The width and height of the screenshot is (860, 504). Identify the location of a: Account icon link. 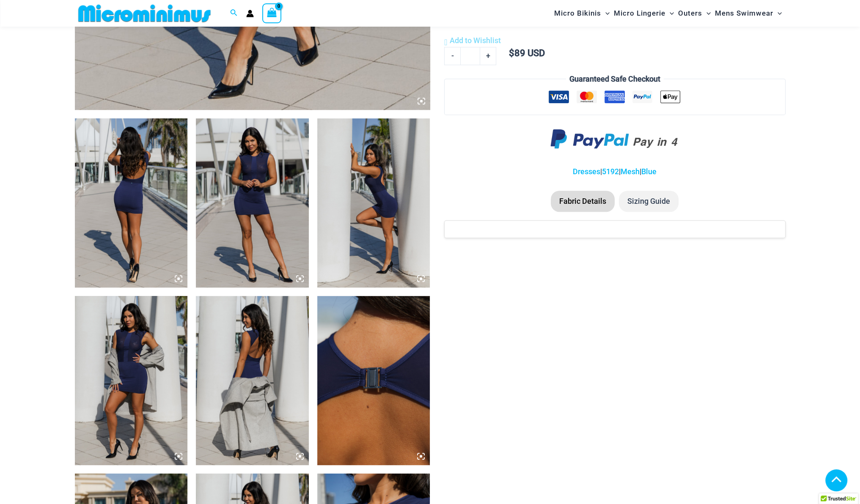
(250, 13).